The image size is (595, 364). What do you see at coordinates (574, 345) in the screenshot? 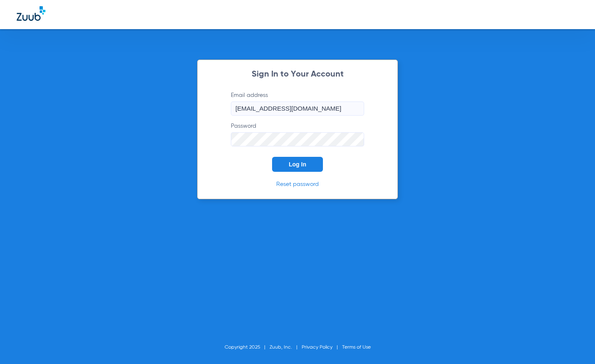
I see `div: Chat Widget` at bounding box center [574, 345].